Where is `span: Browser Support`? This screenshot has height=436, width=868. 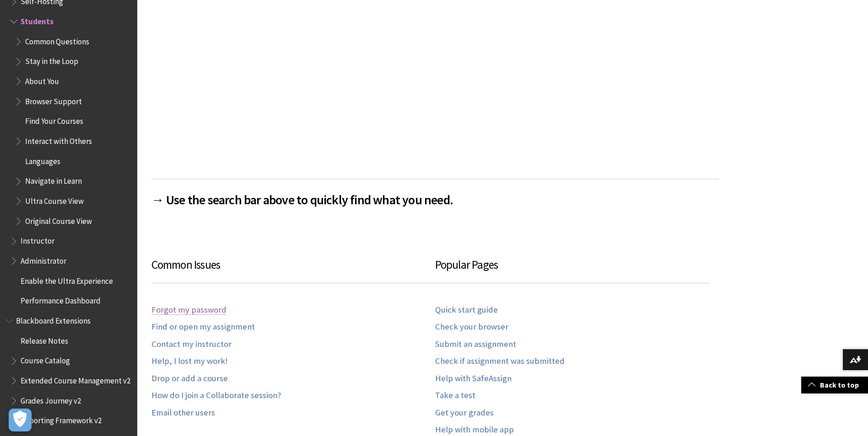 span: Browser Support is located at coordinates (54, 100).